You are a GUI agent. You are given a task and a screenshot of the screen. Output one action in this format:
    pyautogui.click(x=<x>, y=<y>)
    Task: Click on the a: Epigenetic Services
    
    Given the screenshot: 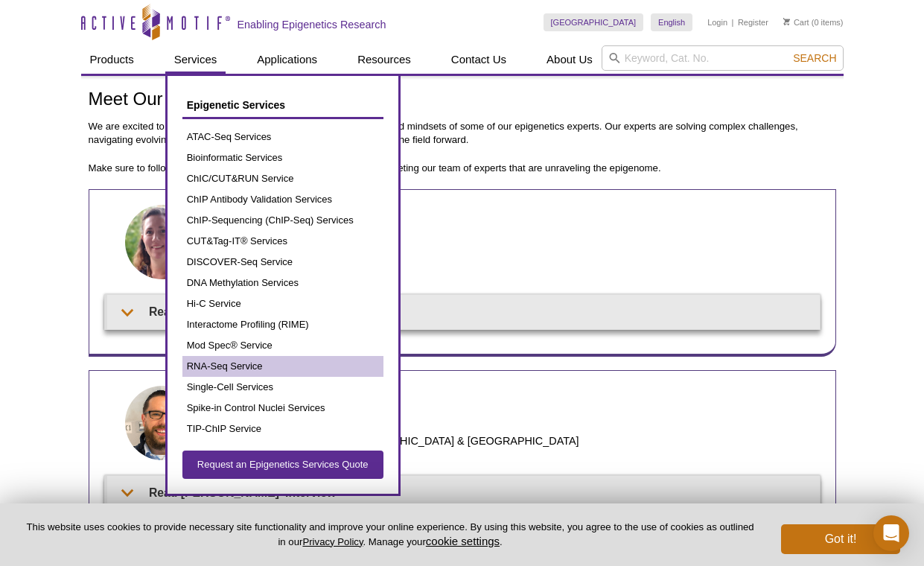 What is the action you would take?
    pyautogui.click(x=283, y=105)
    